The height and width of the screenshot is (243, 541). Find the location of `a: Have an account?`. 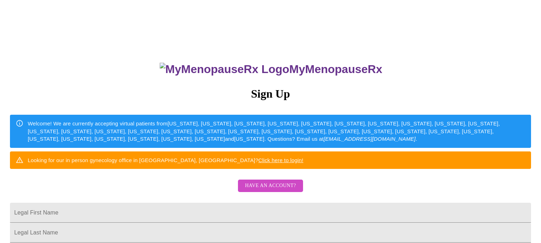

a: Have an account? is located at coordinates (271, 190).